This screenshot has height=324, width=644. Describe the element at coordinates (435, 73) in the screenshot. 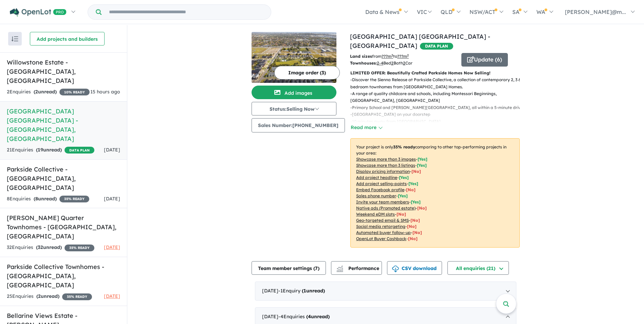

I see `p: LIMITED OFFER: Beautifully Crafted Parkside Homes Now Selling!` at that location.